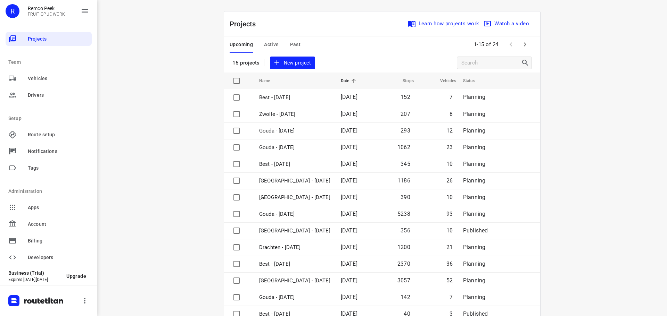 Image resolution: width=667 pixels, height=316 pixels. What do you see at coordinates (486, 44) in the screenshot?
I see `span: 1-15 of 24` at bounding box center [486, 44].